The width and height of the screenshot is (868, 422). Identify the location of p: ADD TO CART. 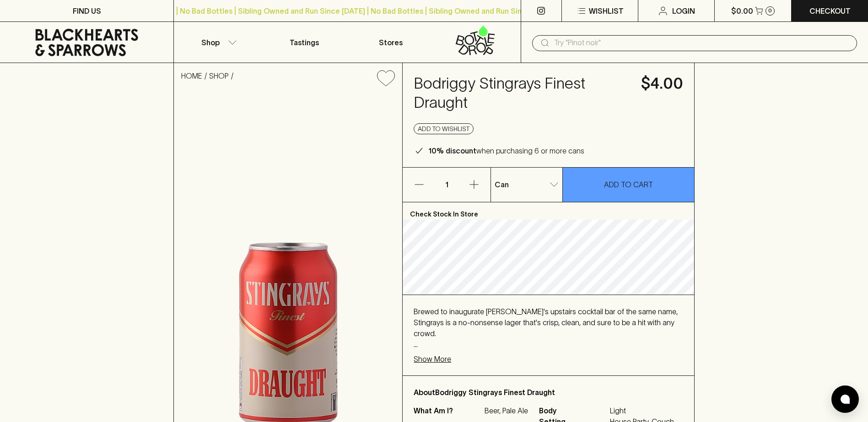
(628, 185).